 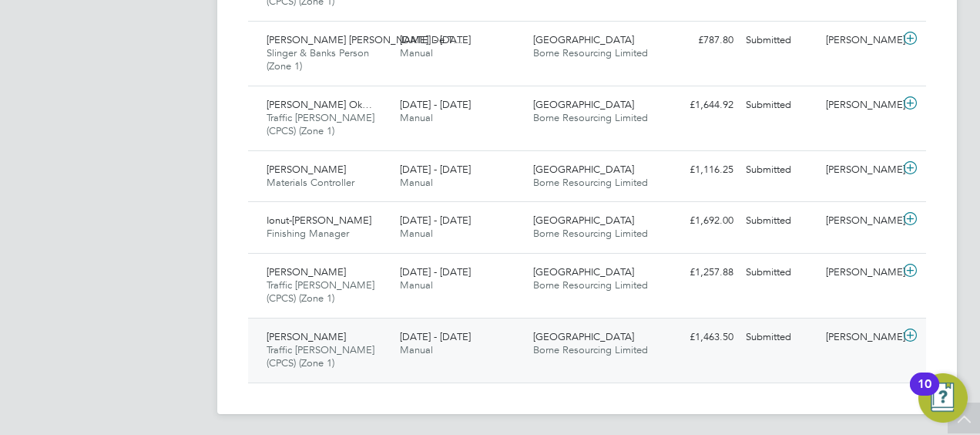 What do you see at coordinates (925, 394) in the screenshot?
I see `div: 10` at bounding box center [925, 394].